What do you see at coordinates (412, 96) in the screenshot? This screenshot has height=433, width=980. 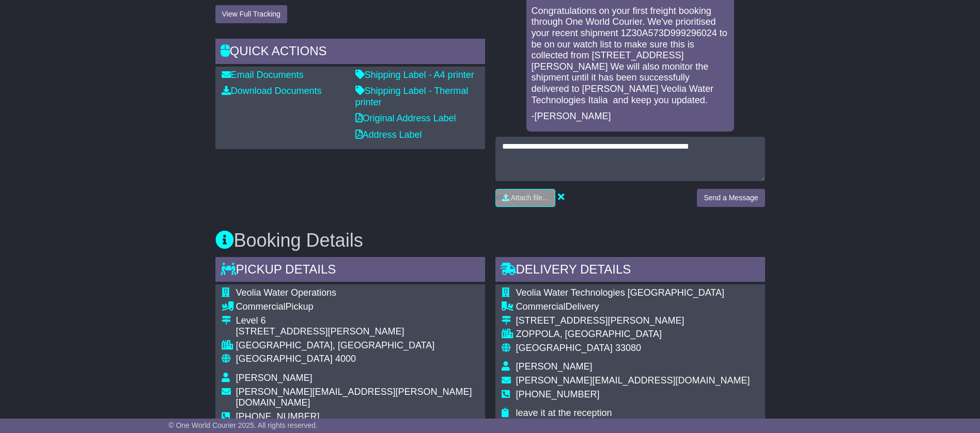 I see `a: Shipping Label - Thermal printer` at bounding box center [412, 96].